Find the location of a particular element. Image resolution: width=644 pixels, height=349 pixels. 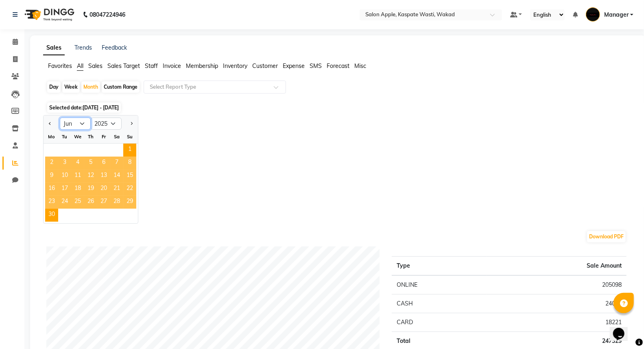

span: Selected date: is located at coordinates (84, 107).